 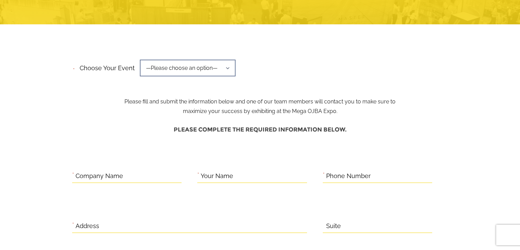 I want to click on label: Choose your event, so click(x=105, y=66).